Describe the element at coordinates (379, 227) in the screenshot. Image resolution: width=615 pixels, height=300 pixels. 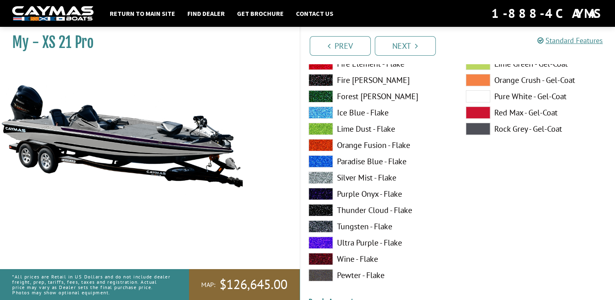
I see `label: Tungsten - Flake` at that location.